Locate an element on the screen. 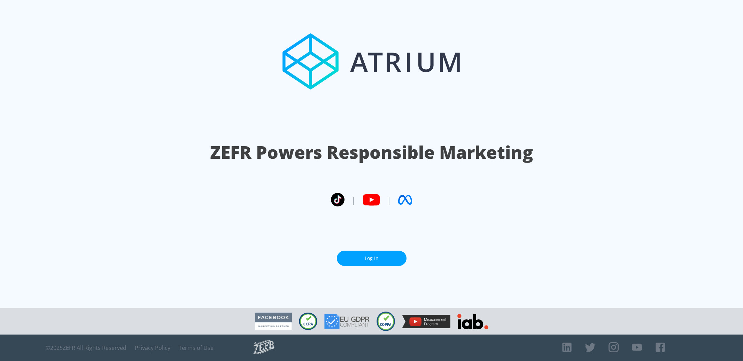 This screenshot has height=361, width=743. a: Privacy Policy is located at coordinates (153, 348).